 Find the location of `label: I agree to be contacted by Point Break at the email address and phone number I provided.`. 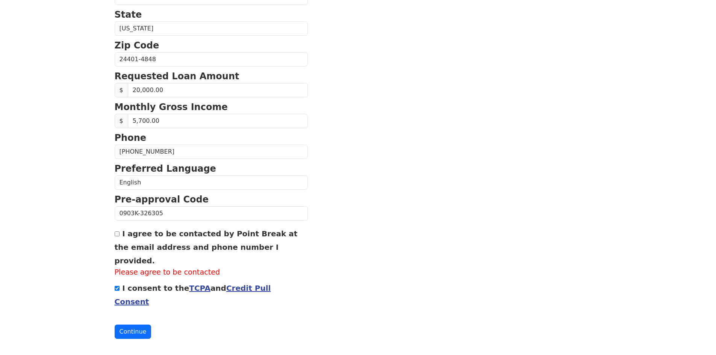

label: I agree to be contacted by Point Break at the email address and phone number I provided. is located at coordinates (206, 247).